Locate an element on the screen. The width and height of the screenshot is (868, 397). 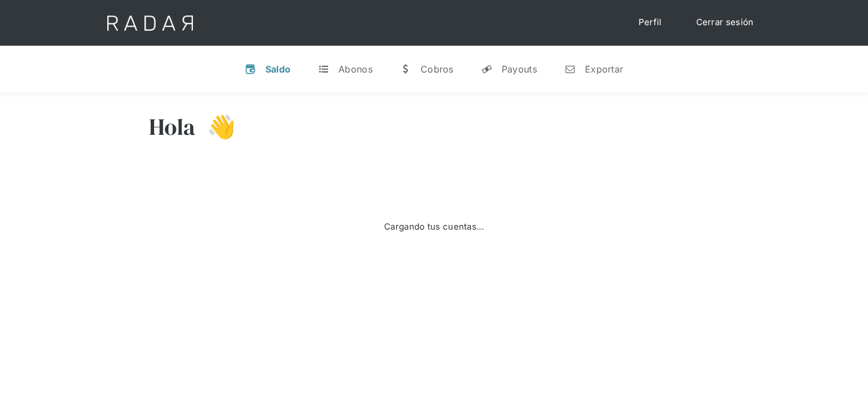
div: Saldo is located at coordinates (278, 69).